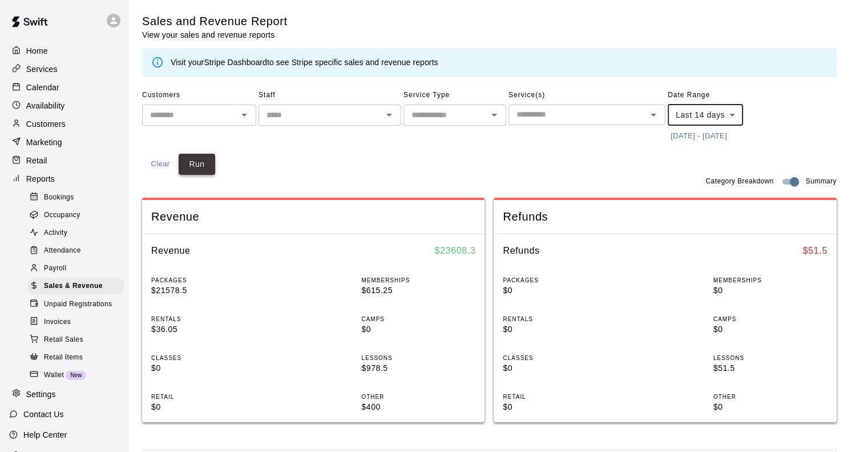 The image size is (868, 452). Describe the element at coordinates (75, 304) in the screenshot. I see `div: Unpaid Registrations` at that location.